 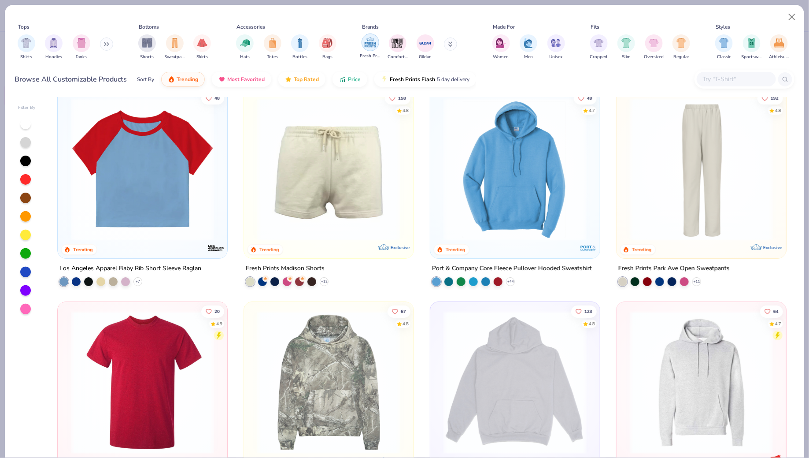 I want to click on div: filter for Bags, so click(x=328, y=47).